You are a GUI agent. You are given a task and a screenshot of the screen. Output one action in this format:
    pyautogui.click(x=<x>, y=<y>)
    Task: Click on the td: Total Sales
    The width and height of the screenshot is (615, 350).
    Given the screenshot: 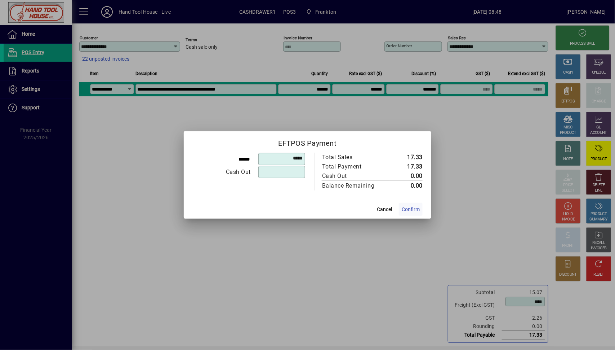 What is the action you would take?
    pyautogui.click(x=356, y=157)
    